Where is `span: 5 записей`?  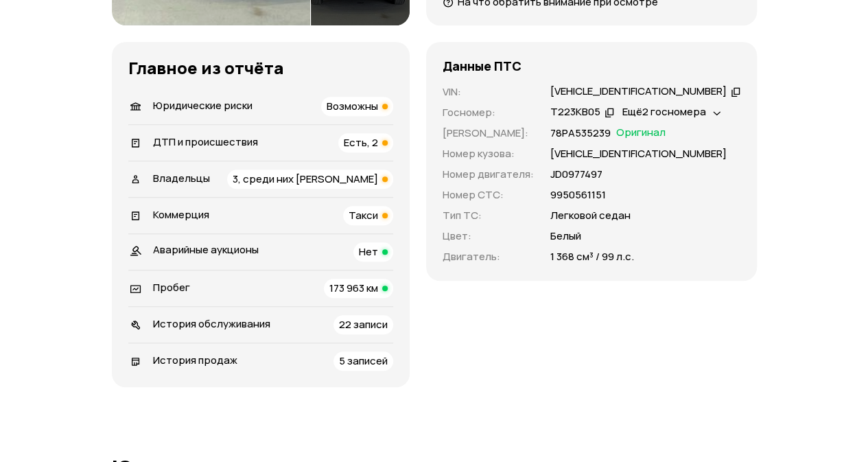
span: 5 записей is located at coordinates (363, 360).